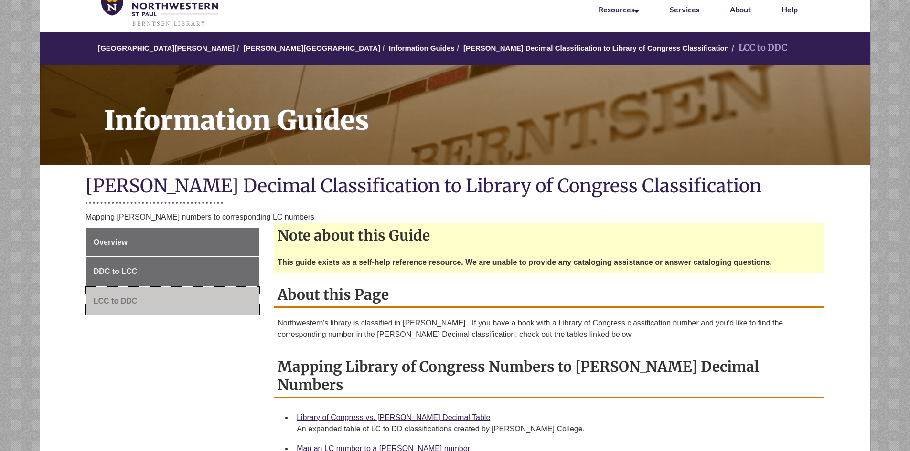  I want to click on a: Services, so click(685, 9).